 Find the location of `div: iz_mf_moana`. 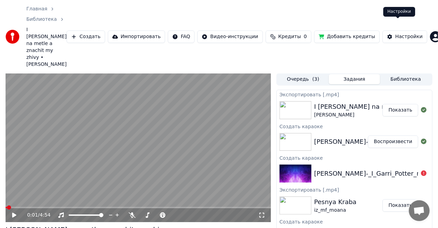

div: iz_mf_moana is located at coordinates (336, 211).